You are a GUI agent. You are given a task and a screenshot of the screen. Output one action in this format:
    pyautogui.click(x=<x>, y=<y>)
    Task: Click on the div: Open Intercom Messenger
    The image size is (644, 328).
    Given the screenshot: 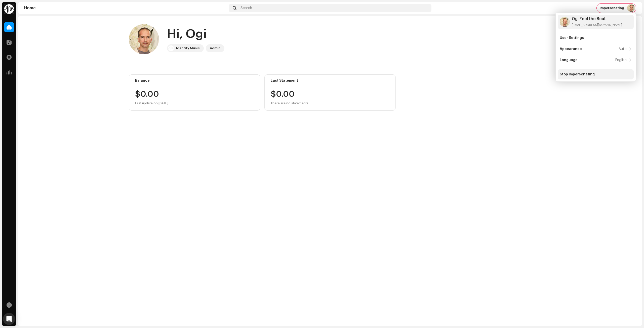 What is the action you would take?
    pyautogui.click(x=9, y=319)
    